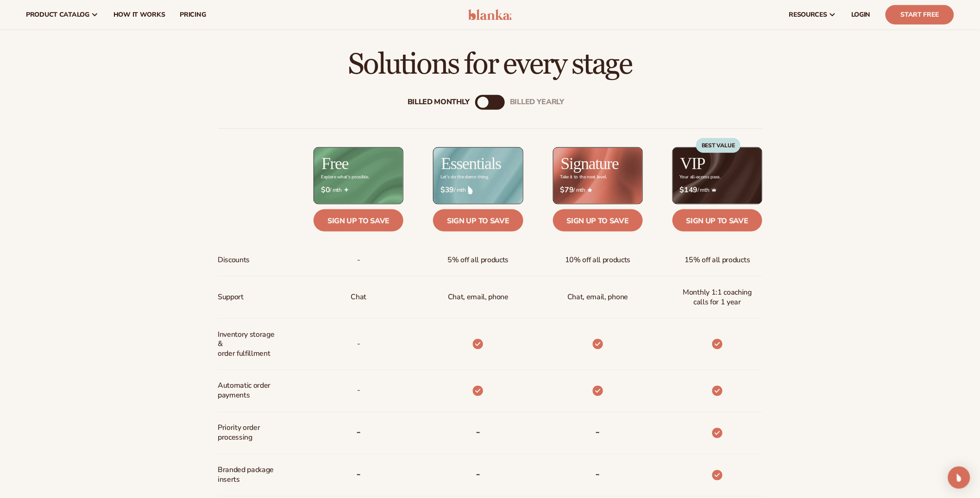 This screenshot has height=498, width=980. Describe the element at coordinates (808, 15) in the screenshot. I see `span: resources` at that location.